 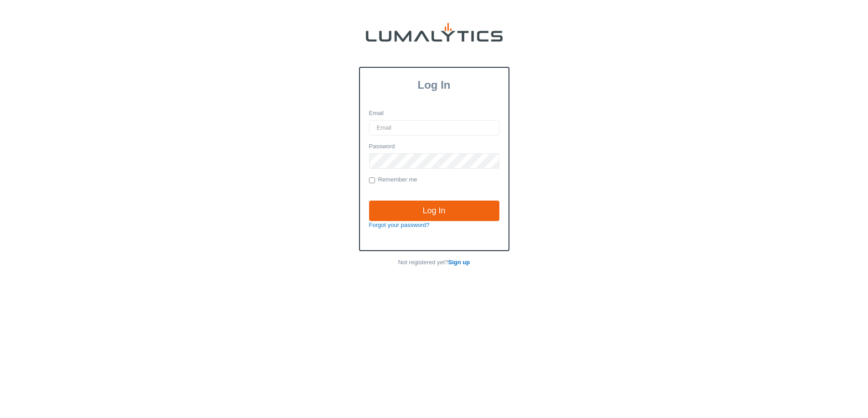 What do you see at coordinates (434, 263) in the screenshot?
I see `p: Not registered yet?` at bounding box center [434, 263].